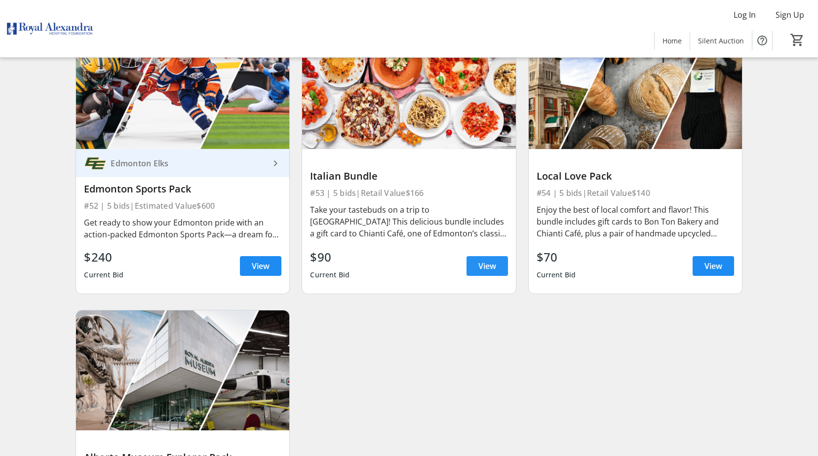 The width and height of the screenshot is (818, 456). What do you see at coordinates (721, 40) in the screenshot?
I see `a: Silent Auction` at bounding box center [721, 40].